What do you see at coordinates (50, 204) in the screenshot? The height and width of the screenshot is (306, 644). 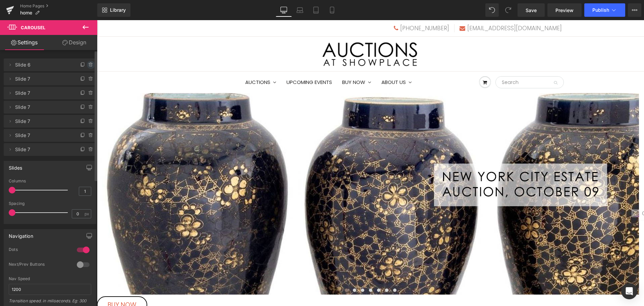 I see `div: Spacing` at bounding box center [50, 204].